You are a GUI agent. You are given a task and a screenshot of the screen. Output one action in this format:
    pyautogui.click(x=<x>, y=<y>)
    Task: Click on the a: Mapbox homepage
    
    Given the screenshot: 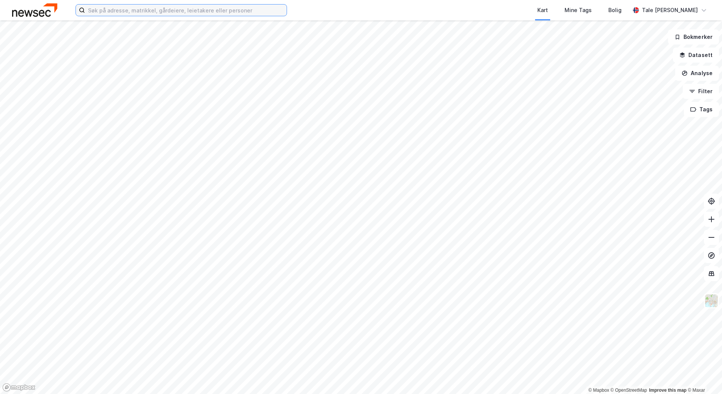 What is the action you would take?
    pyautogui.click(x=19, y=388)
    